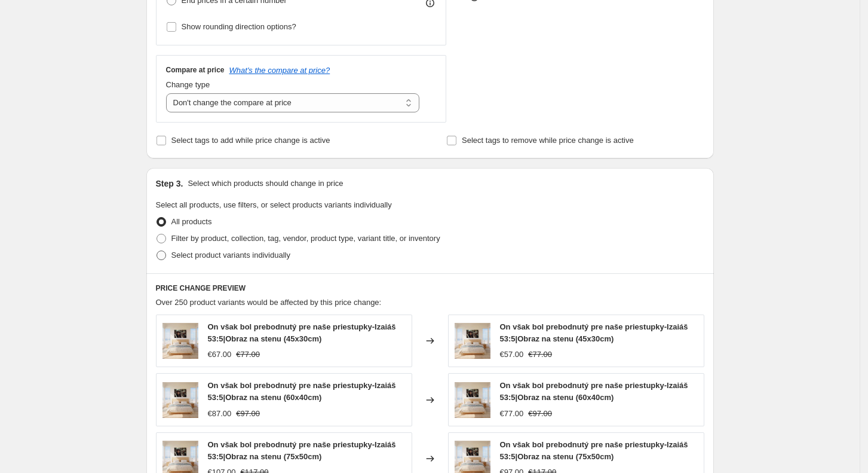  Describe the element at coordinates (269, 302) in the screenshot. I see `span: Over 250 product variants would be affected by this price change:` at that location.